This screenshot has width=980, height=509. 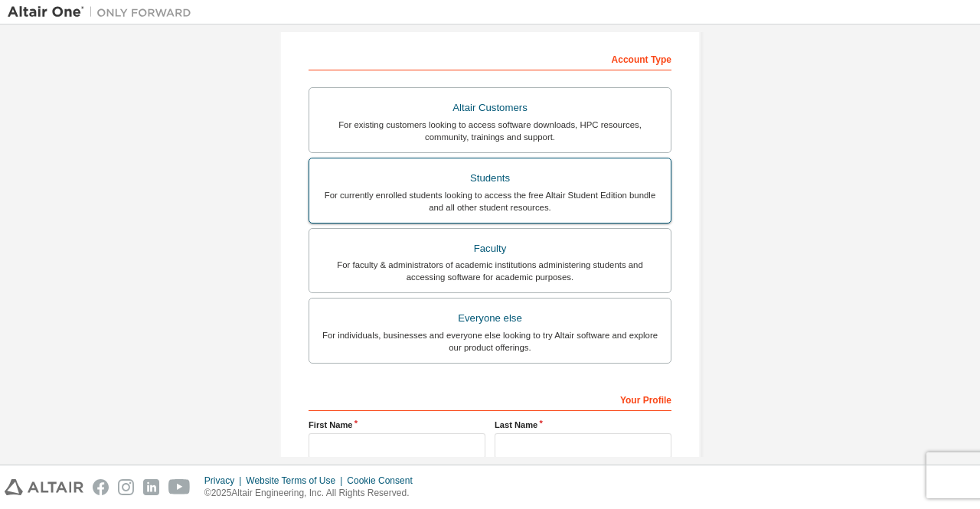 I want to click on div: Faculty, so click(x=490, y=249).